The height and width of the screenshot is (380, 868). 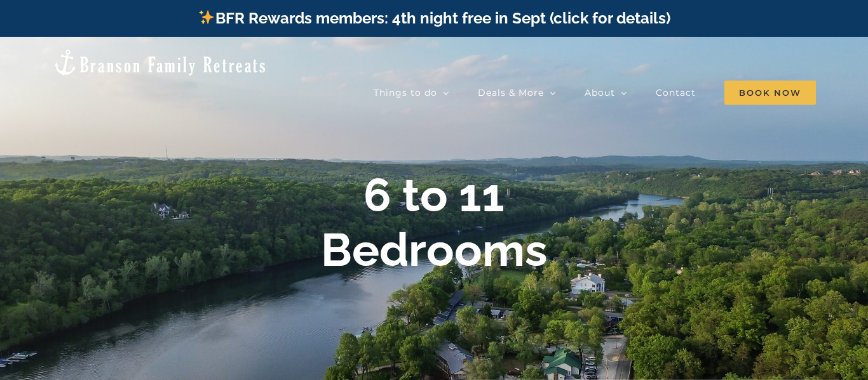 What do you see at coordinates (600, 92) in the screenshot?
I see `span: About` at bounding box center [600, 92].